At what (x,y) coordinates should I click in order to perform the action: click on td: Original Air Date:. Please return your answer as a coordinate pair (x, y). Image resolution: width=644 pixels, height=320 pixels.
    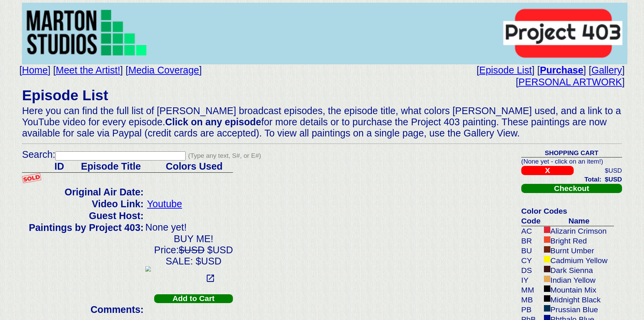
    Looking at the image, I should click on (87, 192).